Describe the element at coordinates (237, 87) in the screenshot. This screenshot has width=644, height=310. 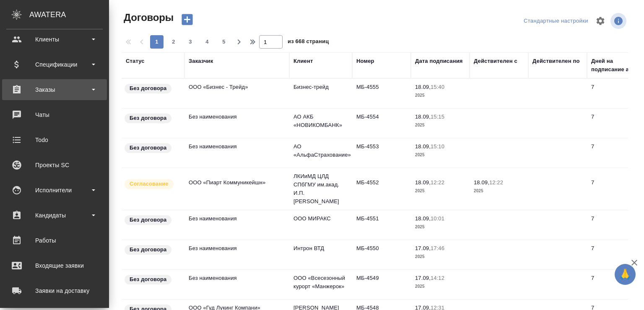
I see `p: ООО «Бизнес - Трейд»` at that location.